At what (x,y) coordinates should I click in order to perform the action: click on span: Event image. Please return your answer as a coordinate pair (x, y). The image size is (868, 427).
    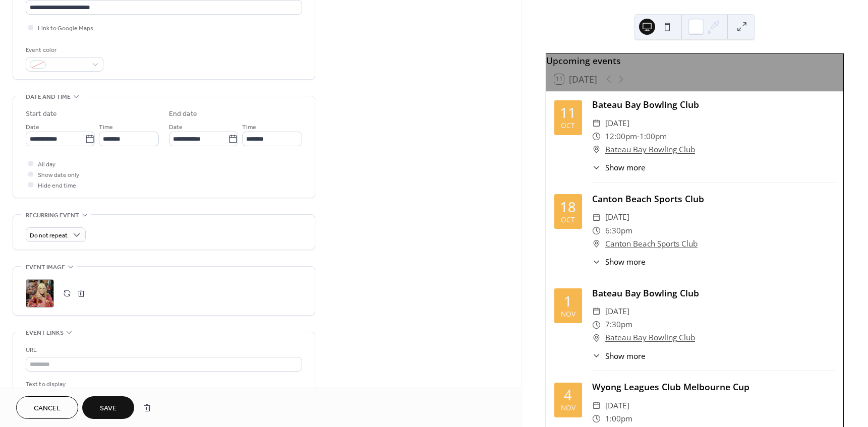
    Looking at the image, I should click on (45, 267).